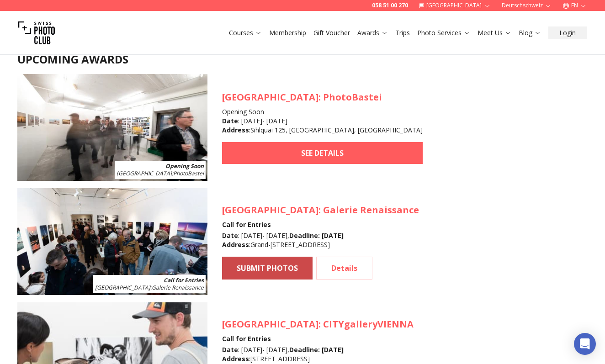  What do you see at coordinates (318, 324) in the screenshot?
I see `h3: : CITYgalleryVIENNA` at bounding box center [318, 324].